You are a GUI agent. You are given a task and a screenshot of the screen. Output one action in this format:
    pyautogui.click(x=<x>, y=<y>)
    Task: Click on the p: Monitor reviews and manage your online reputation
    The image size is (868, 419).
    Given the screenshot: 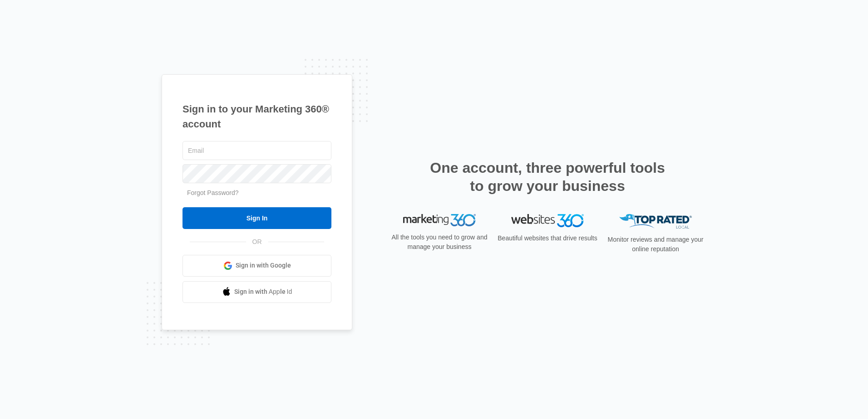 What is the action you would take?
    pyautogui.click(x=655, y=244)
    